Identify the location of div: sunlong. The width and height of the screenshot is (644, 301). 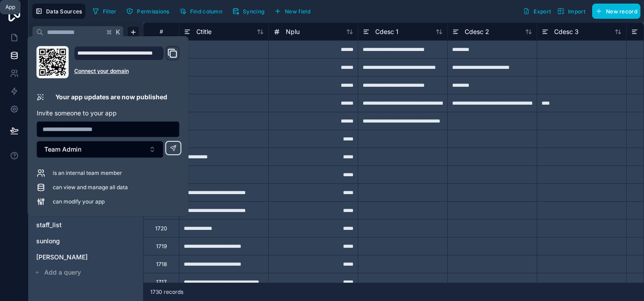
(86, 241).